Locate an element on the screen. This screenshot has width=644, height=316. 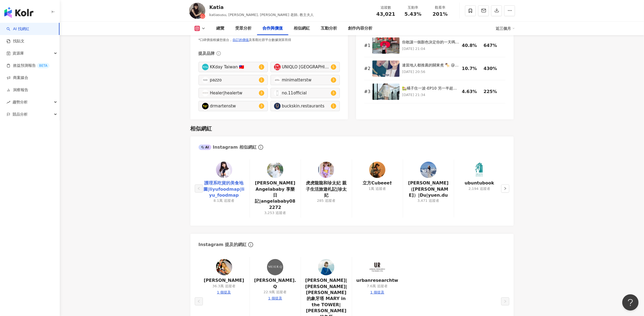
div: KKday Taiwan 🇹🇼 is located at coordinates (234, 67).